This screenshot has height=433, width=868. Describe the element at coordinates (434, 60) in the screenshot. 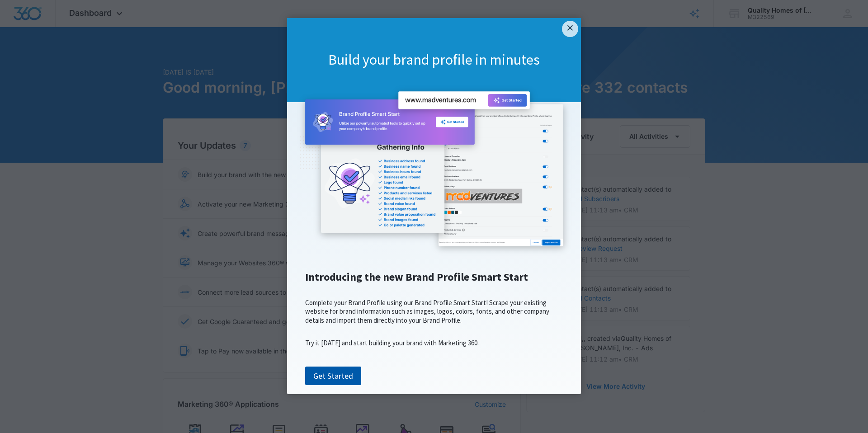

I see `h1: Build your brand profile in minutes` at that location.